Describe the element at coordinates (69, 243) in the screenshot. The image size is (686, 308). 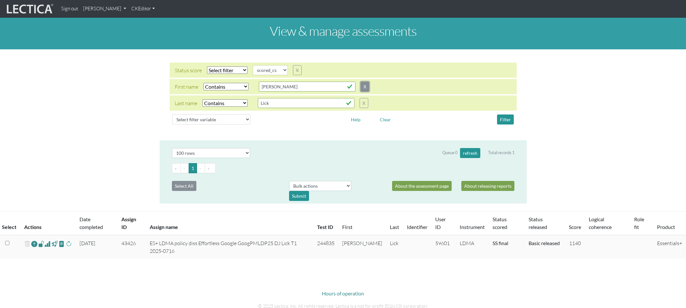
I see `span: rescore` at that location.